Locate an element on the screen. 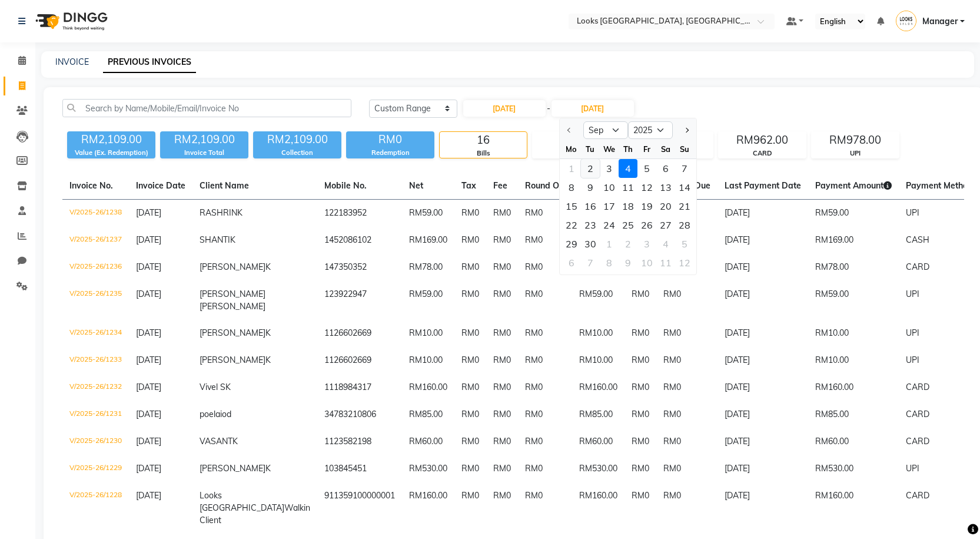 Image resolution: width=980 pixels, height=539 pixels. td: V/2025-26/1238 is located at coordinates (96, 213).